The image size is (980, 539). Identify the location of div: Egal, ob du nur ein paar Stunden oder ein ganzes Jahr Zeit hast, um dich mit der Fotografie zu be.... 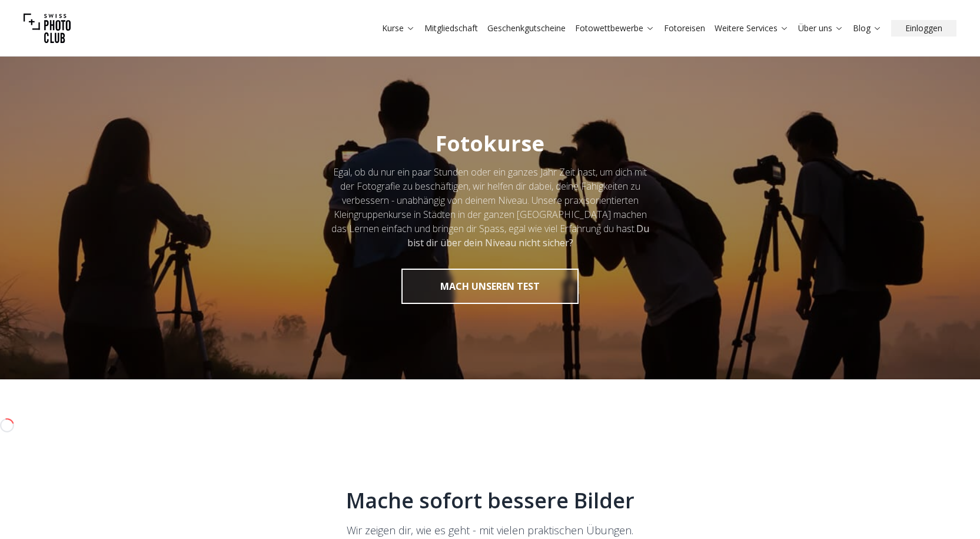
(491, 207).